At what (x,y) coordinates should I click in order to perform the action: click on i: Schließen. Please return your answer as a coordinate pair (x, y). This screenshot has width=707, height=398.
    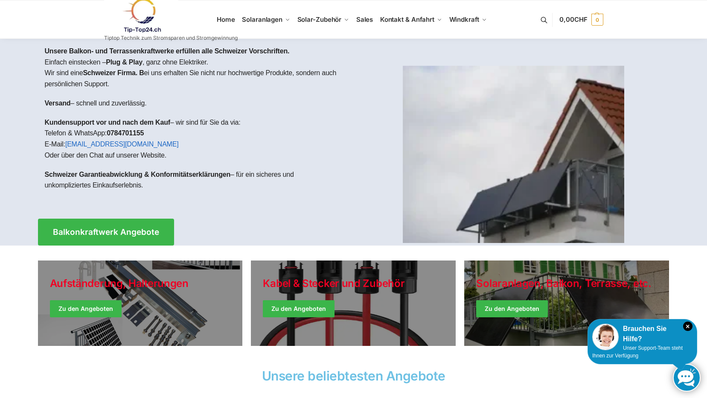
    Looking at the image, I should click on (688, 326).